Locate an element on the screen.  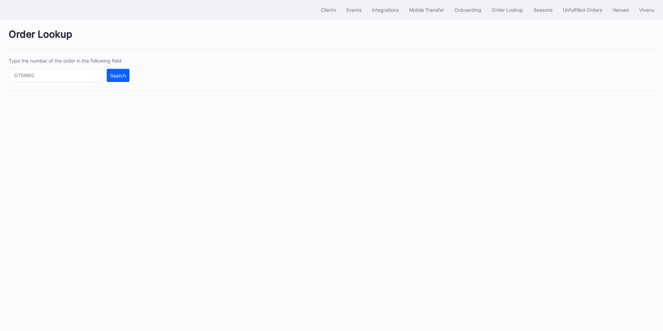
button: Events is located at coordinates (354, 10).